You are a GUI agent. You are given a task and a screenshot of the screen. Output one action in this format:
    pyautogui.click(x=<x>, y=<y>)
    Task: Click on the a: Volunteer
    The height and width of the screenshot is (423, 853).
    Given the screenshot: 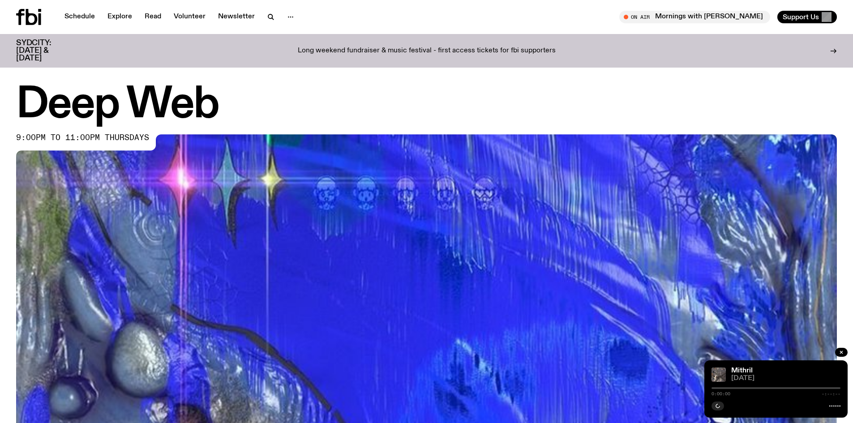 What is the action you would take?
    pyautogui.click(x=189, y=17)
    